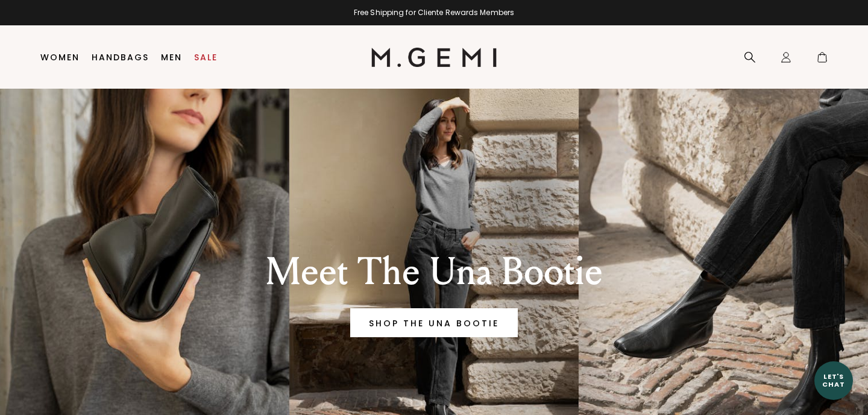 This screenshot has height=415, width=868. What do you see at coordinates (434, 323) in the screenshot?
I see `a: Banner primary button` at bounding box center [434, 323].